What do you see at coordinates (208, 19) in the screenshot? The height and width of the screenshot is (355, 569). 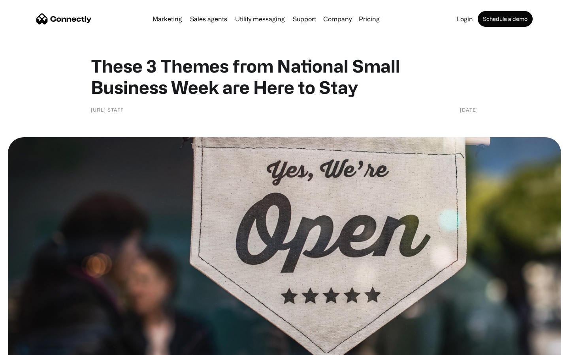 I see `a: Sales agents` at bounding box center [208, 19].